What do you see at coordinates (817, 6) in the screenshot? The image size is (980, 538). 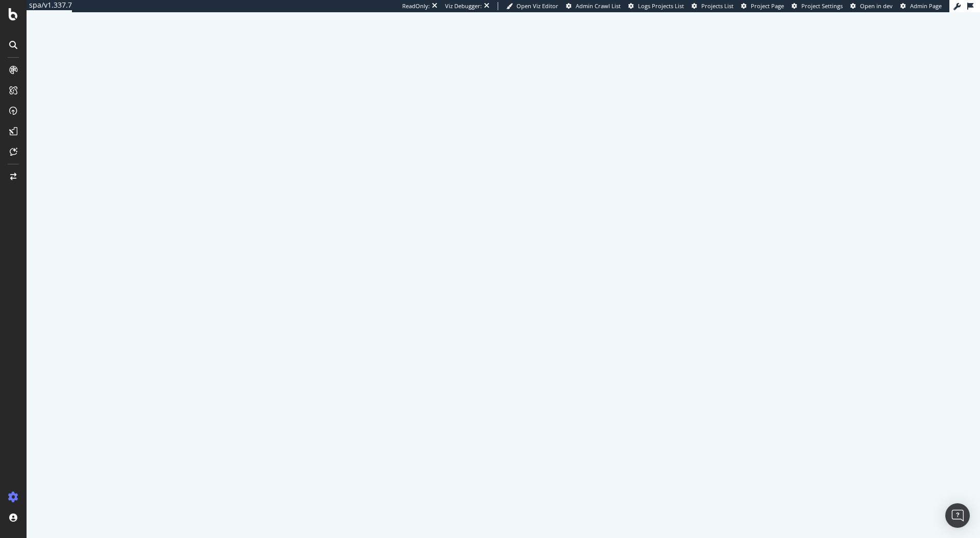 I see `a: Project Settings` at bounding box center [817, 6].